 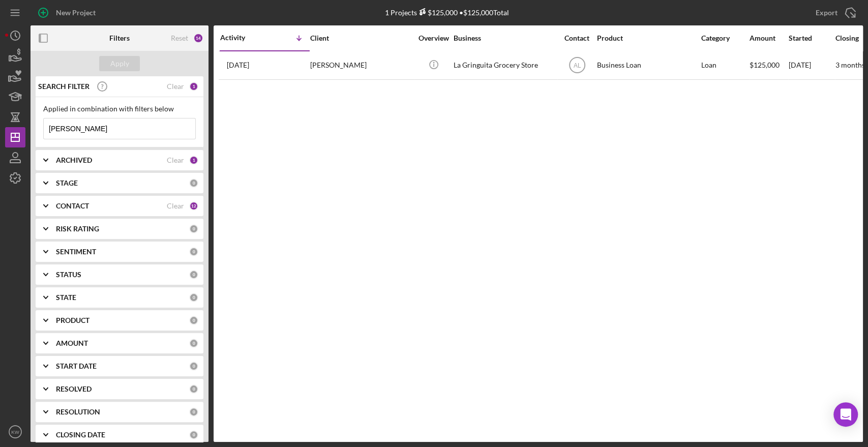 What do you see at coordinates (73, 320) in the screenshot?
I see `b: PRODUCT` at bounding box center [73, 320].